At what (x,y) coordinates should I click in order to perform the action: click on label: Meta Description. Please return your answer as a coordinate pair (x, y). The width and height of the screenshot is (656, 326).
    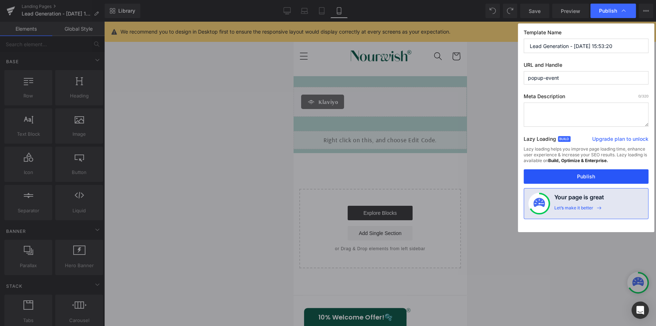
    Looking at the image, I should click on (586, 98).